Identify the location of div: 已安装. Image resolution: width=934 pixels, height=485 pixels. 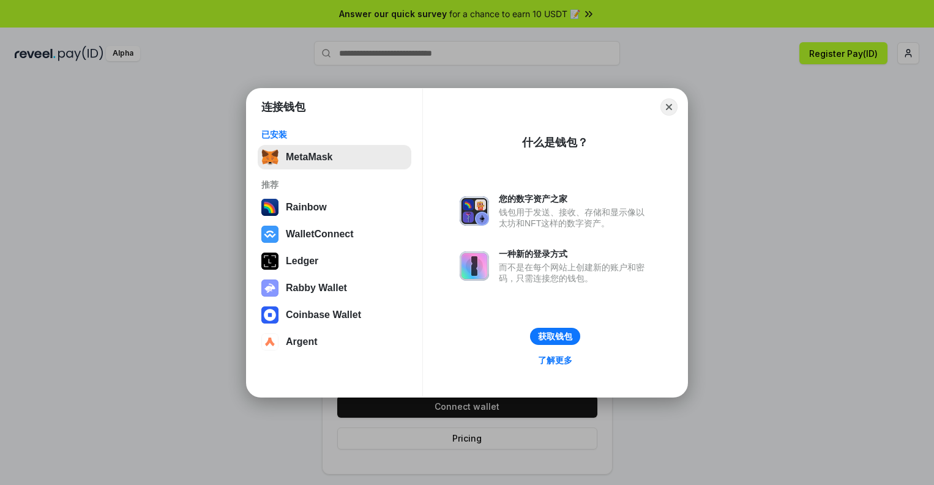
(334, 135).